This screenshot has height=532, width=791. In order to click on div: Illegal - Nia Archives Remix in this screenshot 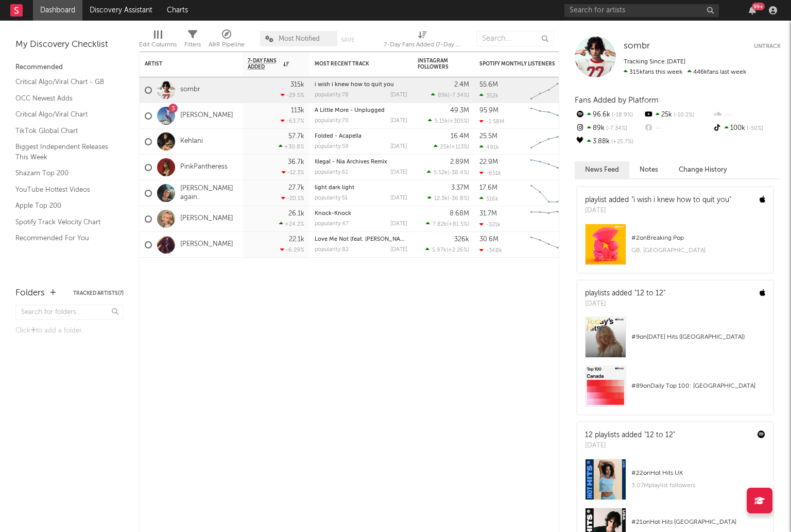, I will do `click(361, 162)`.